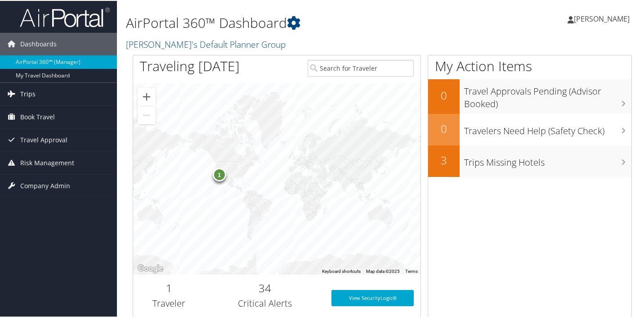 This screenshot has height=317, width=644. What do you see at coordinates (548, 128) in the screenshot?
I see `h3: Travelers Need Help (Safety Check)` at bounding box center [548, 128].